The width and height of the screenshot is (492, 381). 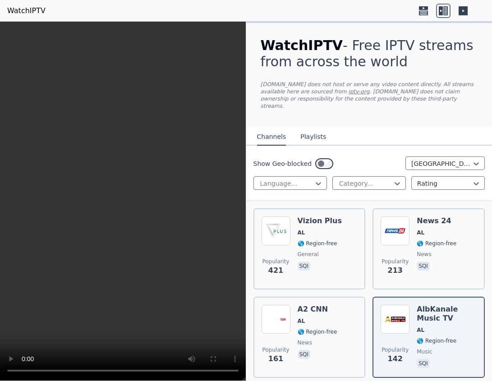 What do you see at coordinates (395, 319) in the screenshot?
I see `img: AlbKanale Music TV` at bounding box center [395, 319].